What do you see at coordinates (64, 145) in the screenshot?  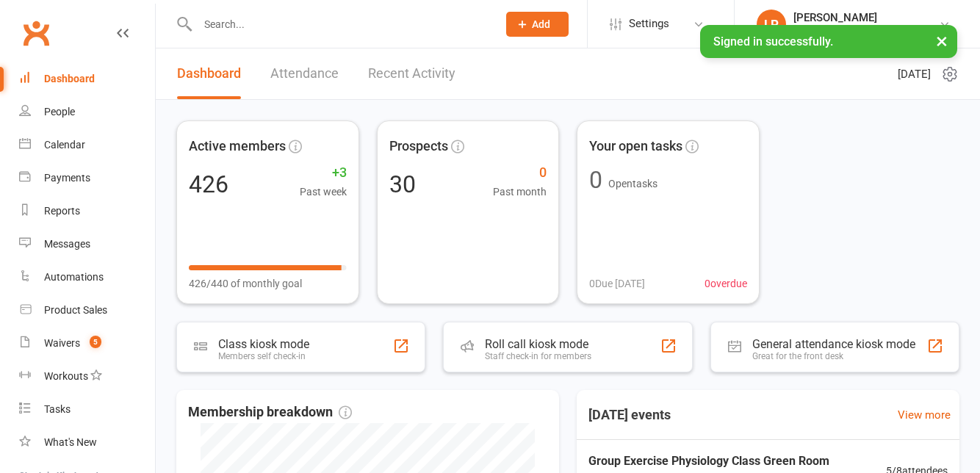 I see `div: Calendar` at bounding box center [64, 145].